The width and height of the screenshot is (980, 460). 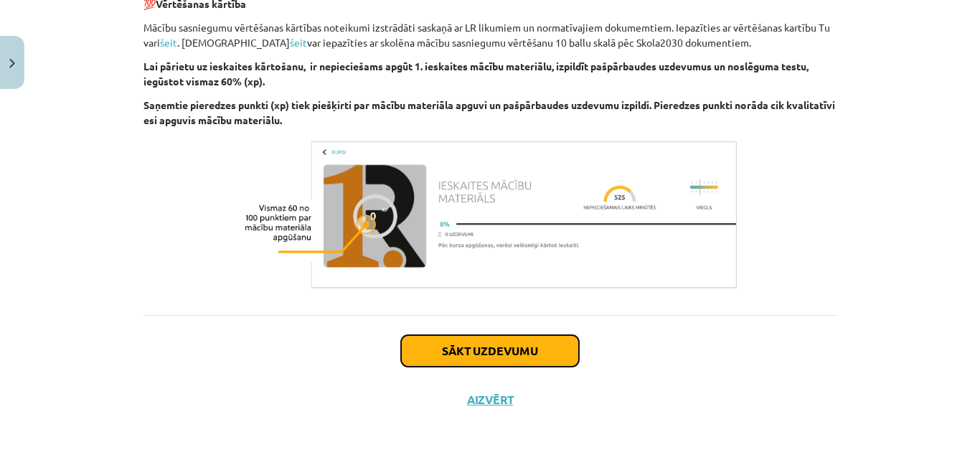 I want to click on button: Sākt uzdevumu, so click(x=490, y=351).